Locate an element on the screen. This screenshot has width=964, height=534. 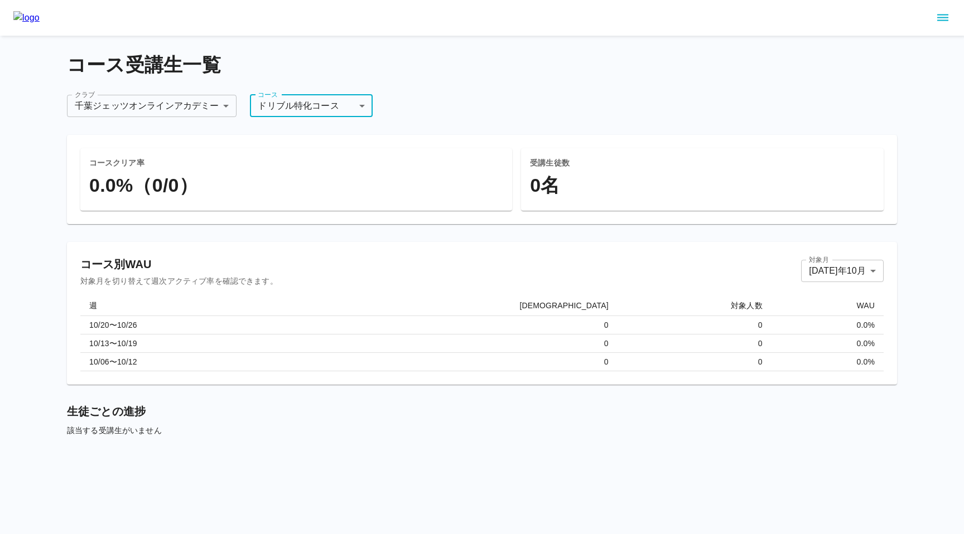
th: 週 is located at coordinates (182, 306).